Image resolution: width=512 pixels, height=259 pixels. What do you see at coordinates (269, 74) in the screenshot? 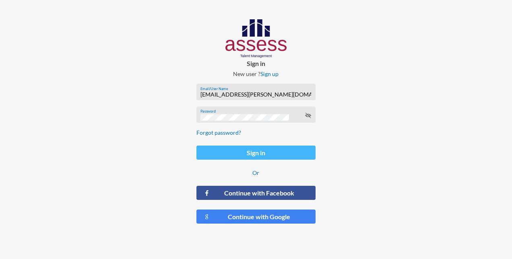
I see `a: Sign up` at bounding box center [269, 74].